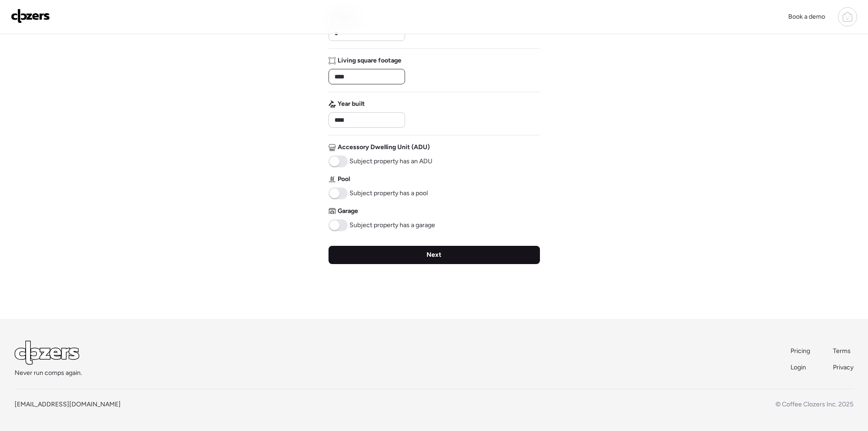 This screenshot has width=868, height=431. What do you see at coordinates (843, 367) in the screenshot?
I see `span: Privacy` at bounding box center [843, 367].